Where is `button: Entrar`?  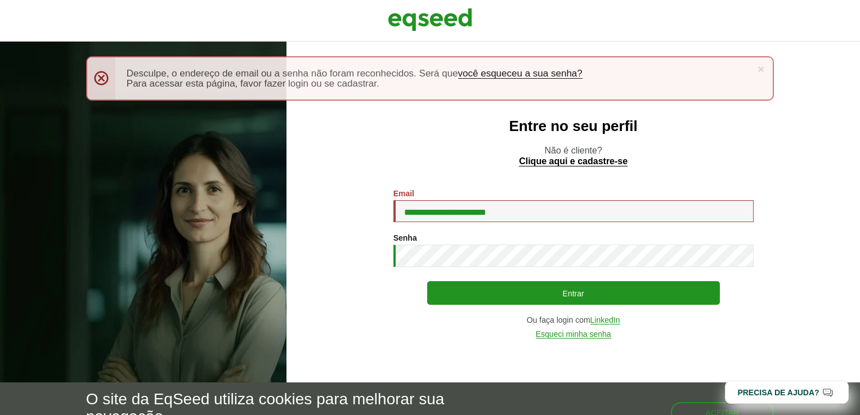
button: Entrar is located at coordinates (574, 293).